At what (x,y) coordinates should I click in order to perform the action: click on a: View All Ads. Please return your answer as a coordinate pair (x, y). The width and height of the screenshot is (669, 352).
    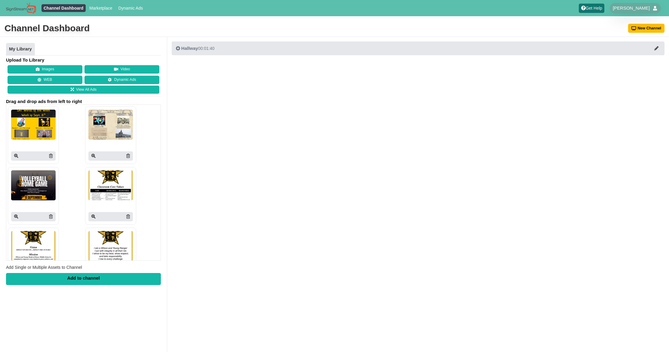
    Looking at the image, I should click on (83, 90).